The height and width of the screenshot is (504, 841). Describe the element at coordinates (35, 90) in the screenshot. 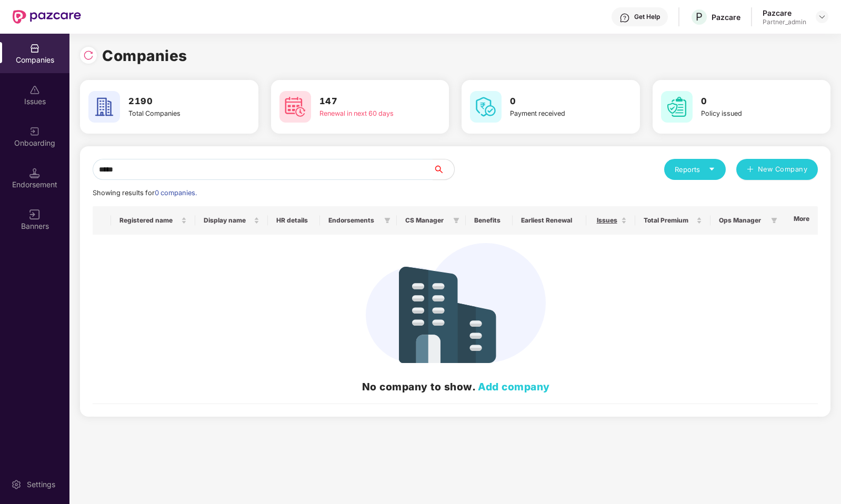

I see `img: svg+xml;base64,PHN2ZyBpZD0iSXNzdWVzX2Rpc2FibGVkIiB4bWxucz0iaHR0cDovL3d3dy53My5vcmcvMjAwMC9zdmciIH...` at that location.